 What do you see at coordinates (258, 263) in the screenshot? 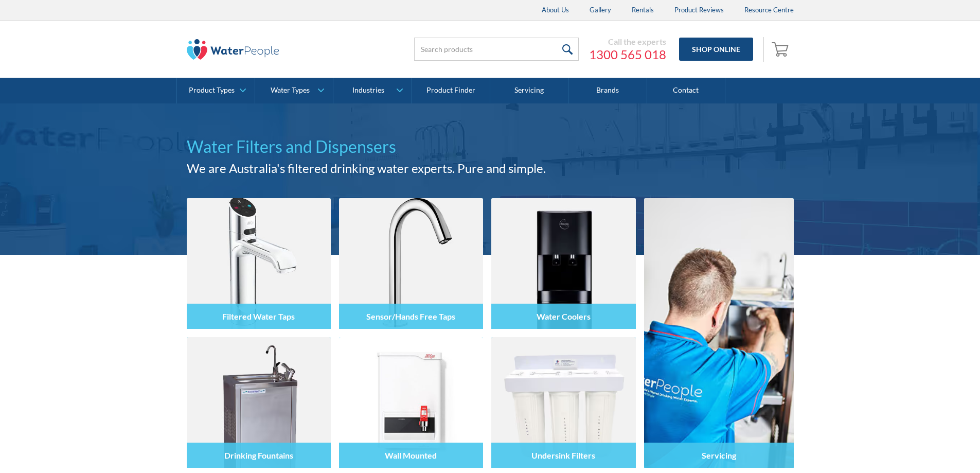
I see `a: Filtered Water Taps` at bounding box center [258, 263].